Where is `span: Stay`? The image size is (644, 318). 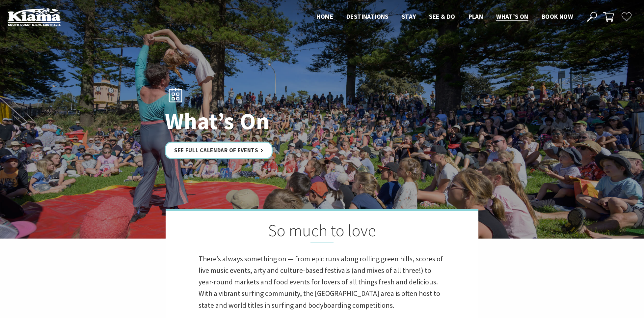
span: Stay is located at coordinates (409, 16).